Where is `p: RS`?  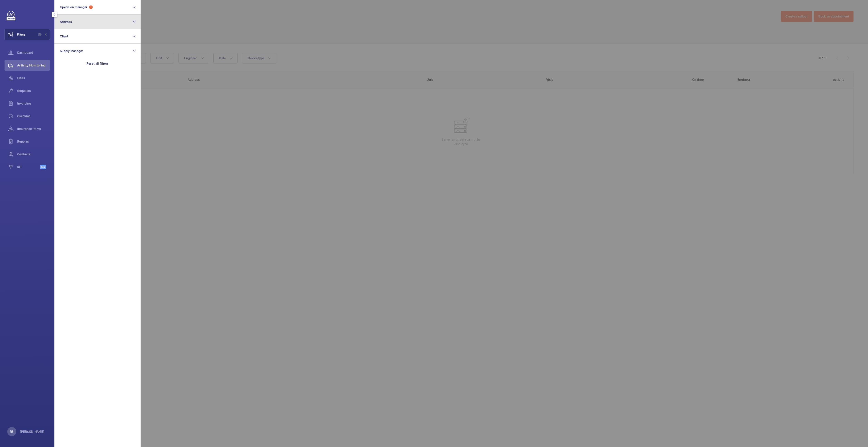
p: RS is located at coordinates (12, 431).